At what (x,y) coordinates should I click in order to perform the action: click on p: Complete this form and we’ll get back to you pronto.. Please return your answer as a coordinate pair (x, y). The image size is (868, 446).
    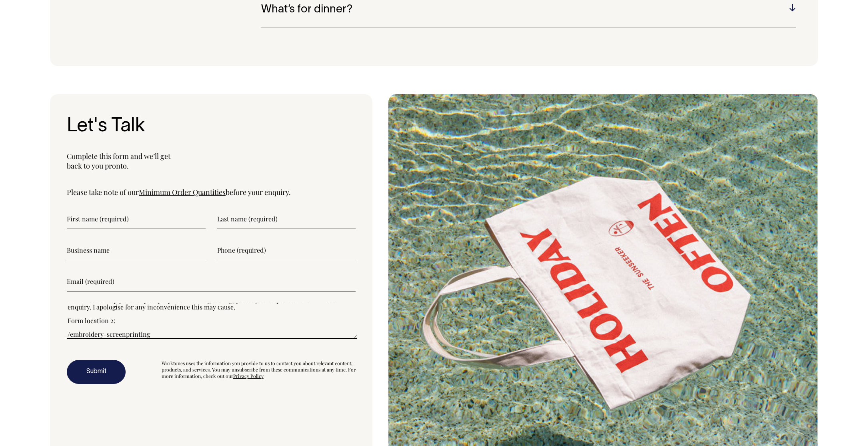
    Looking at the image, I should click on (211, 161).